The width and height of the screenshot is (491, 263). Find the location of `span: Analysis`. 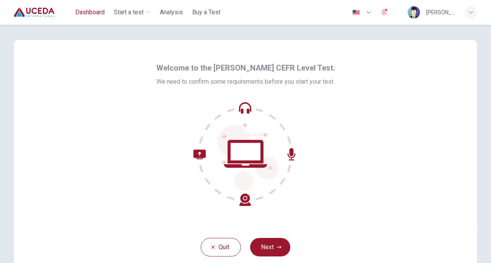

span: Analysis is located at coordinates (171, 12).